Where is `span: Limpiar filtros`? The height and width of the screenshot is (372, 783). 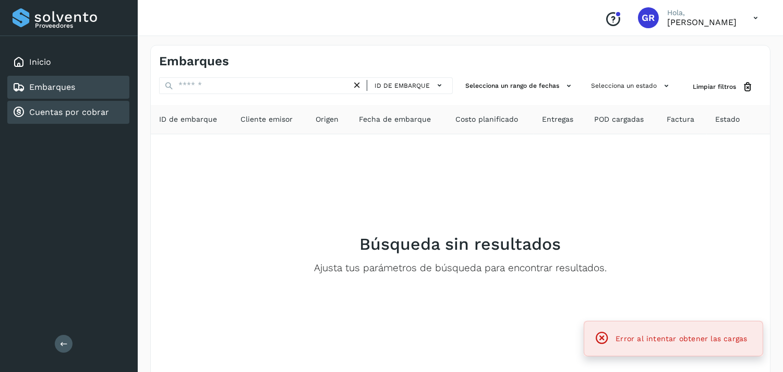
span: Limpiar filtros is located at coordinates (714, 87).